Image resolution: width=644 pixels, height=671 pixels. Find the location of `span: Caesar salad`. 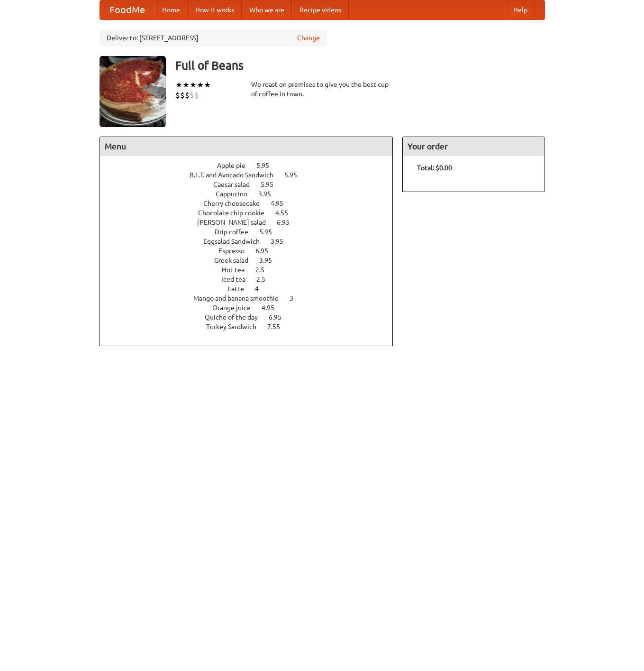

span: Caesar salad is located at coordinates (236, 184).